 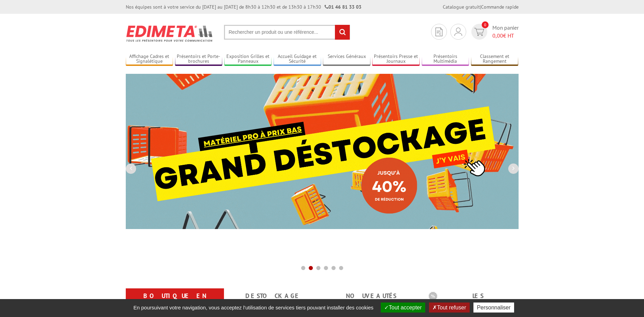 What do you see at coordinates (461, 7) in the screenshot?
I see `a: Catalogue gratuit` at bounding box center [461, 7].